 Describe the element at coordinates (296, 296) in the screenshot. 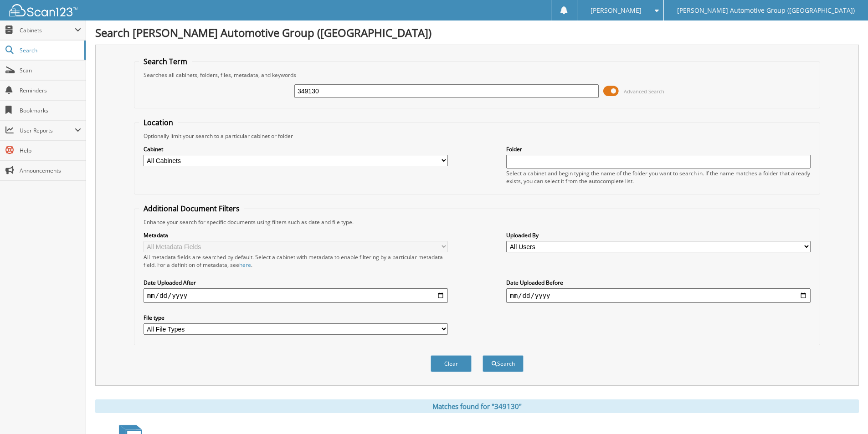

I see `input: start` at that location.